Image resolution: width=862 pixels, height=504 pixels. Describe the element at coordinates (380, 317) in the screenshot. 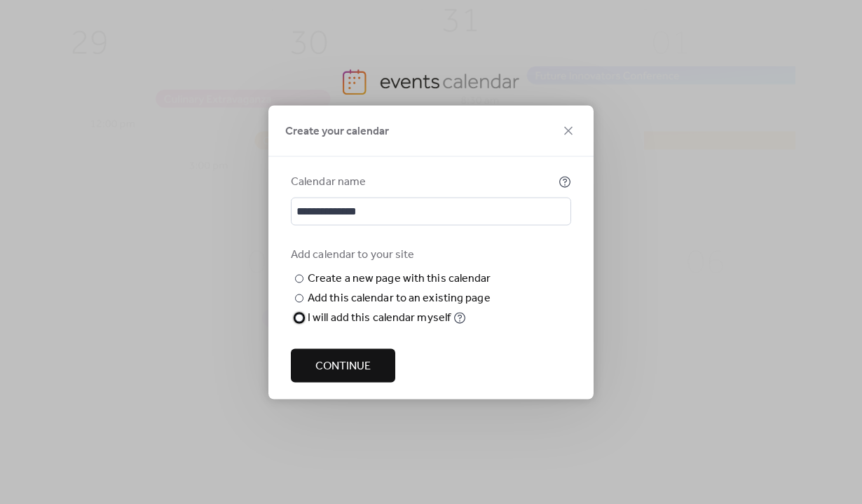

I see `div: I will add this calendar myself` at that location.